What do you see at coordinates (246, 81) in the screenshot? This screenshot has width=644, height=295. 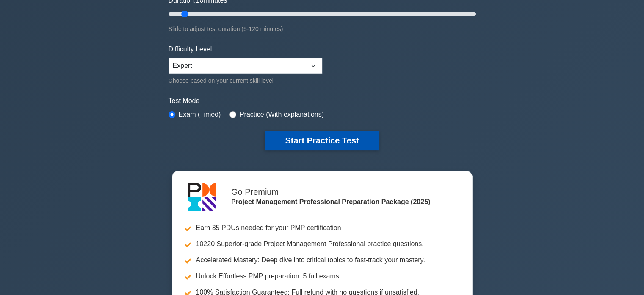 I see `div: Choose based on your current skill level` at bounding box center [246, 81].